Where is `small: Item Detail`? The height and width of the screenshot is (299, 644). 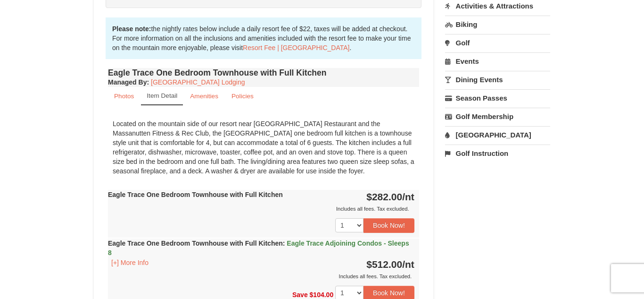
small: Item Detail is located at coordinates (162, 95).